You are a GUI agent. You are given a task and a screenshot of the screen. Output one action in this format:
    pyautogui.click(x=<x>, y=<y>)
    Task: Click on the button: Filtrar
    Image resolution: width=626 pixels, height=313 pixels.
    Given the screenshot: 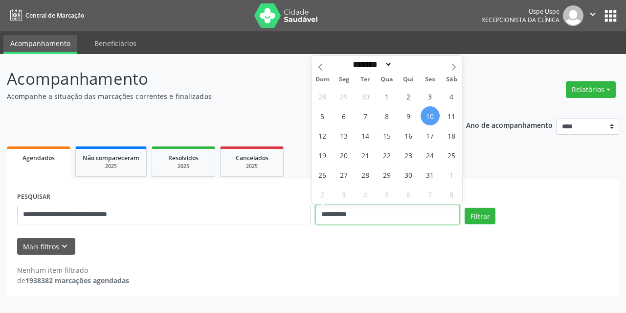 What is the action you would take?
    pyautogui.click(x=480, y=216)
    